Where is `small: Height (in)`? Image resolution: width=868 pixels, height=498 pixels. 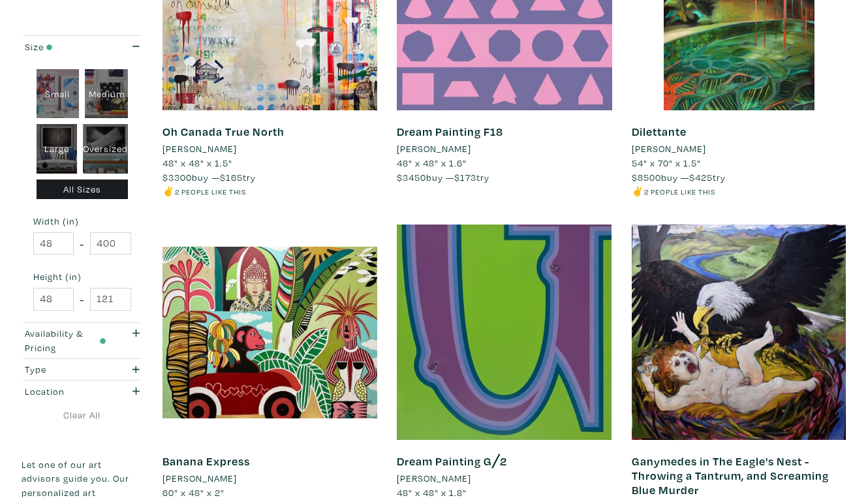
small: Height (in) is located at coordinates (82, 277).